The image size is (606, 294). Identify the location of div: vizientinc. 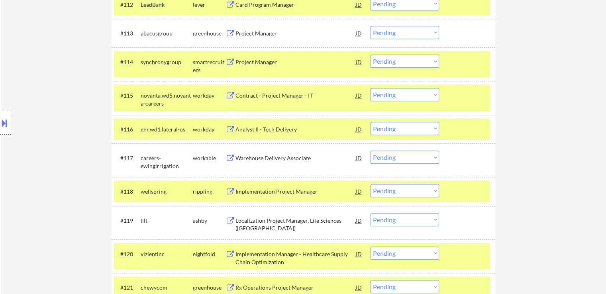
(167, 254).